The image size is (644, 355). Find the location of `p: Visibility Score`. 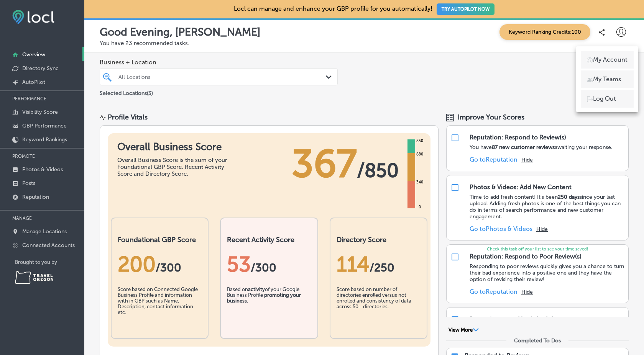

p: Visibility Score is located at coordinates (40, 112).